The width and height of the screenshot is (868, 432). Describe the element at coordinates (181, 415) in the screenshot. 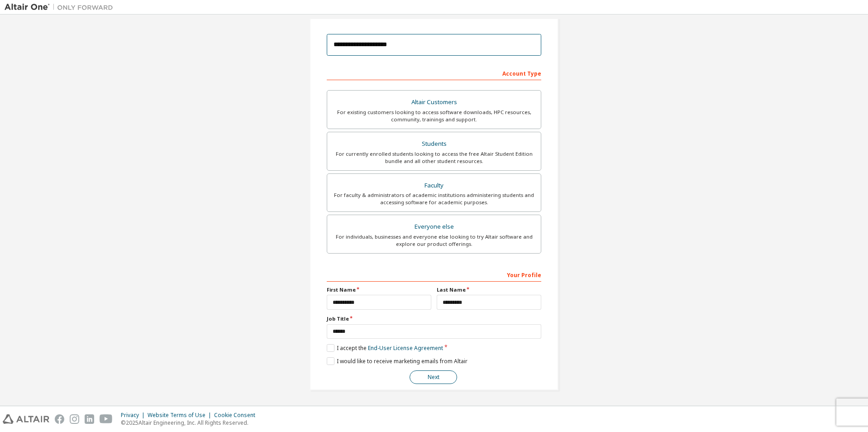

I see `div: Website Terms of Use` at that location.